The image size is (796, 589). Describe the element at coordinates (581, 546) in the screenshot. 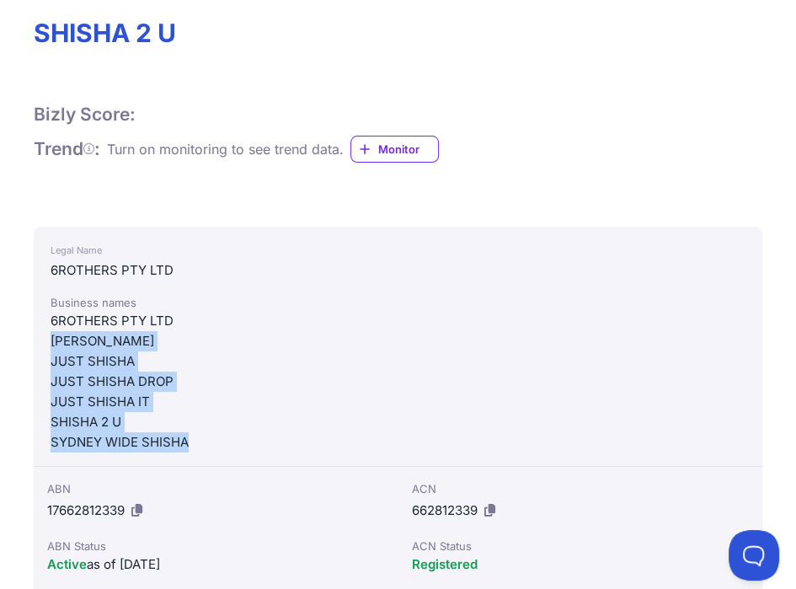

I see `div: ACN Status` at that location.